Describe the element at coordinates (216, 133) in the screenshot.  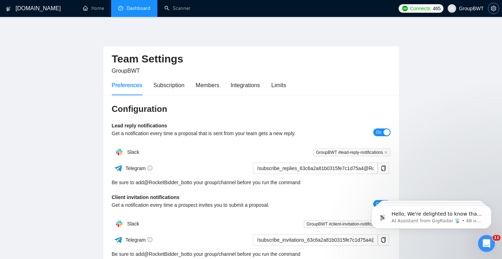
I see `div: Get a notification every time a proposal that is sent from your team gets a new reply.` at that location.